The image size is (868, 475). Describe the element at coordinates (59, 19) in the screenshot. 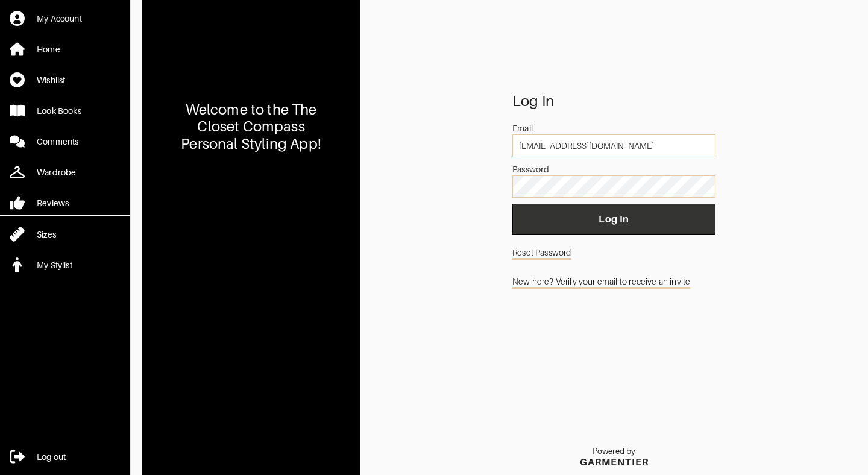

I see `div: My Account` at that location.